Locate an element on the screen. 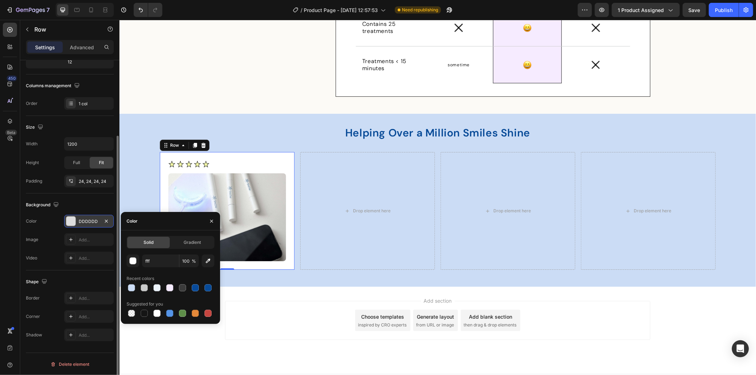 The width and height of the screenshot is (756, 375). button: 7 is located at coordinates (28, 10).